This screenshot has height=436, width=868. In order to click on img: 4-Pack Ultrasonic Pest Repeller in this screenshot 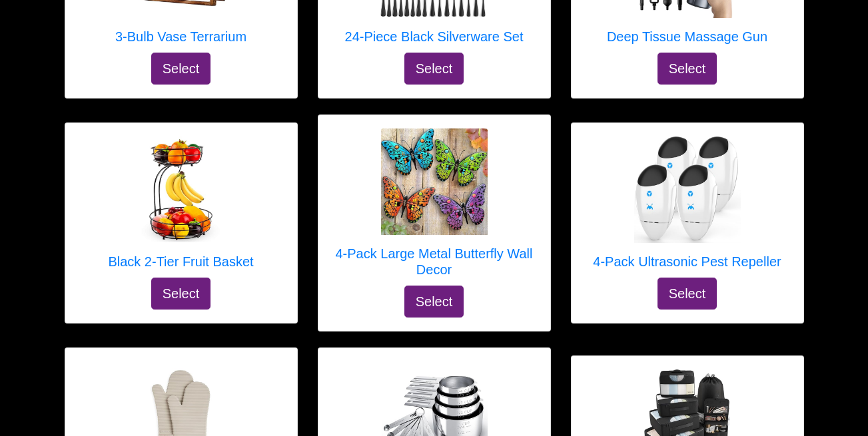, I will do `click(687, 190)`.